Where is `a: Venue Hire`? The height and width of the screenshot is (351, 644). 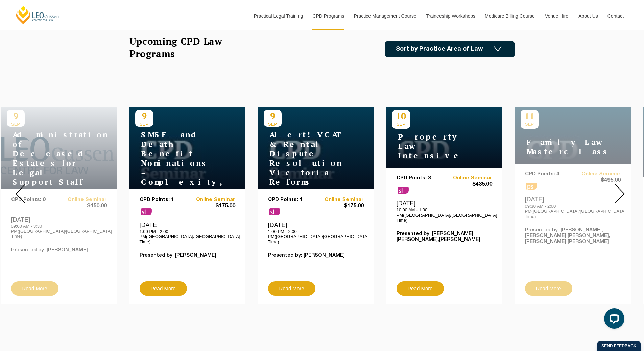 a: Venue Hire is located at coordinates (556, 16).